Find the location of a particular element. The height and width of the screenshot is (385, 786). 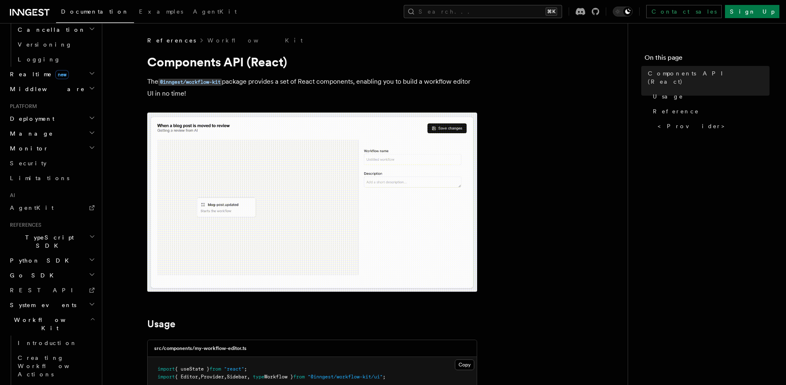

span: Security is located at coordinates (28, 163).